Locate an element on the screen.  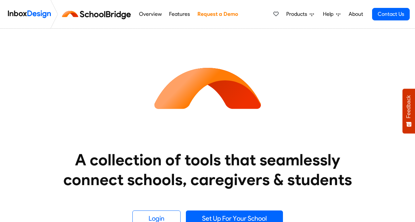
a: Contact Us is located at coordinates (391, 14).